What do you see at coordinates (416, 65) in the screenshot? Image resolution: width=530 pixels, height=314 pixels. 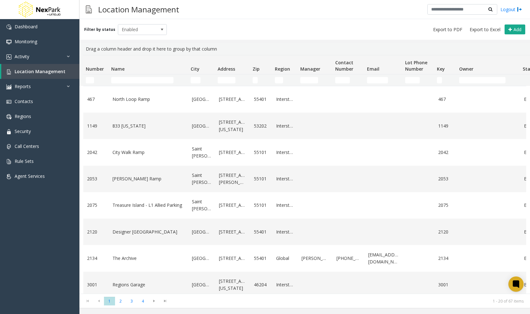 I see `span: Lot Phone Number` at bounding box center [416, 65].